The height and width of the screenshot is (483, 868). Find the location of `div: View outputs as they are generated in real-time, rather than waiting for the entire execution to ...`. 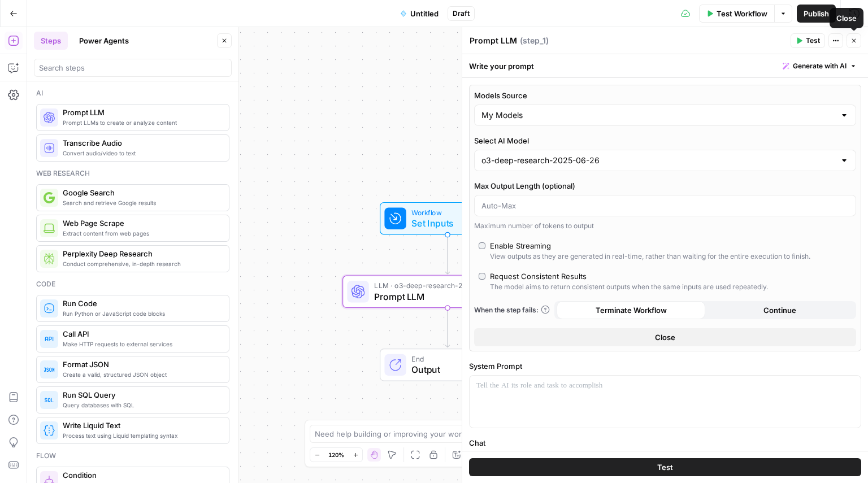

div: View outputs as they are generated in real-time, rather than waiting for the entire execution to ... is located at coordinates (650, 257).